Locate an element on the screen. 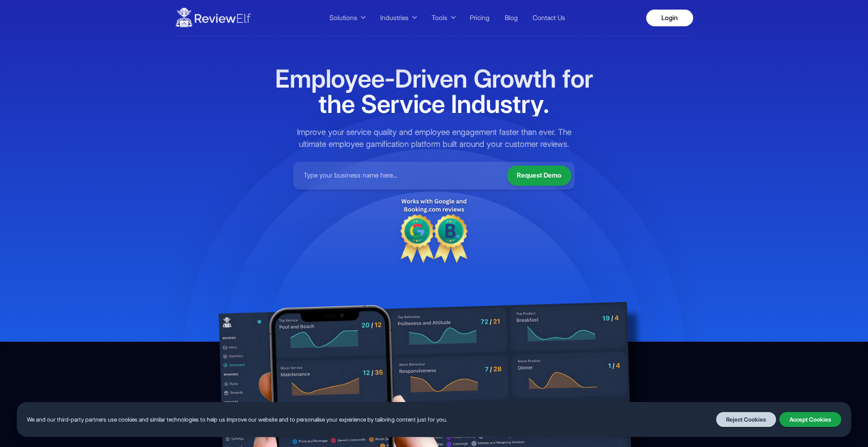  h1: Employee-Driven Growth for the Service Industry. is located at coordinates (434, 91).